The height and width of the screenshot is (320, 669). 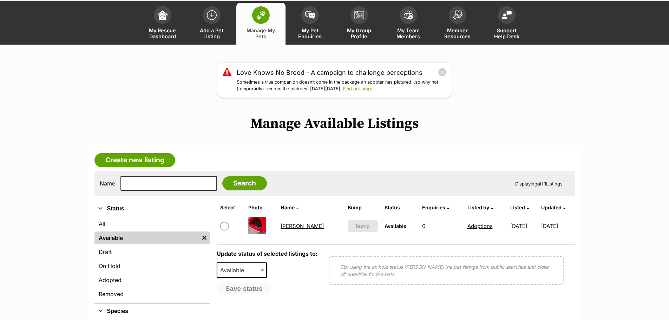 I want to click on th: Select, so click(x=231, y=208).